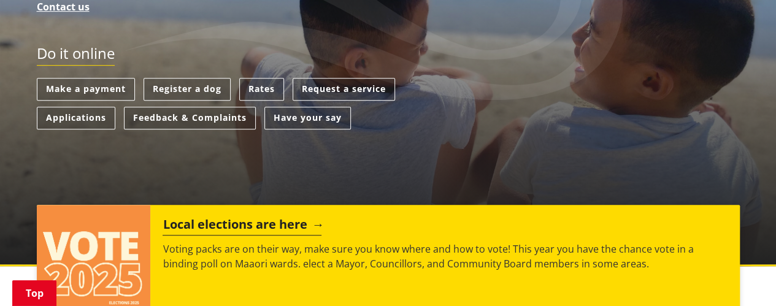  I want to click on h2: Do it online, so click(75, 55).